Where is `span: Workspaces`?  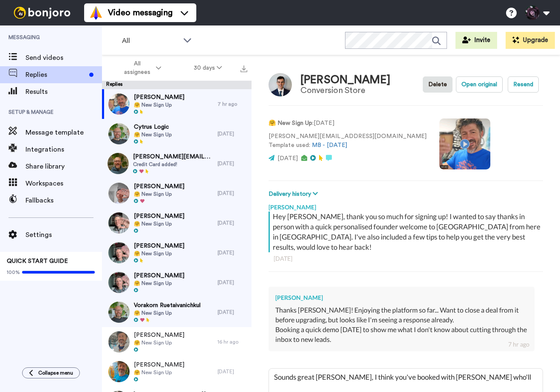 span: Workspaces is located at coordinates (64, 184).